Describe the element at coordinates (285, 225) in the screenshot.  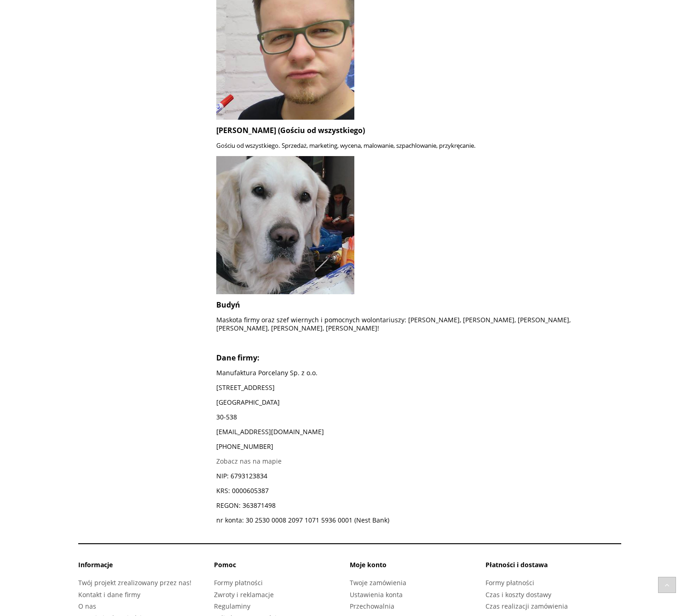
I see `img: budyń` at that location.